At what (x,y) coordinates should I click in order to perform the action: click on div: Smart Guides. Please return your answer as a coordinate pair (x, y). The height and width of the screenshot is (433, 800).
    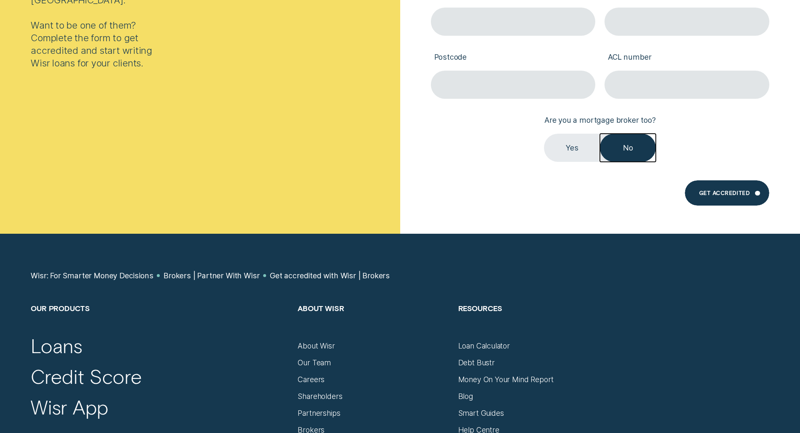
    Looking at the image, I should click on (481, 413).